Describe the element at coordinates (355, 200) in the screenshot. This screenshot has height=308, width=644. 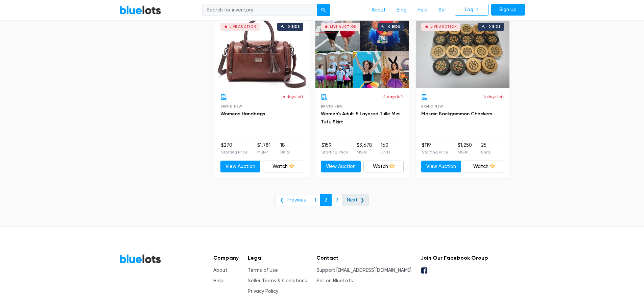
I see `a: Next ❯` at that location.